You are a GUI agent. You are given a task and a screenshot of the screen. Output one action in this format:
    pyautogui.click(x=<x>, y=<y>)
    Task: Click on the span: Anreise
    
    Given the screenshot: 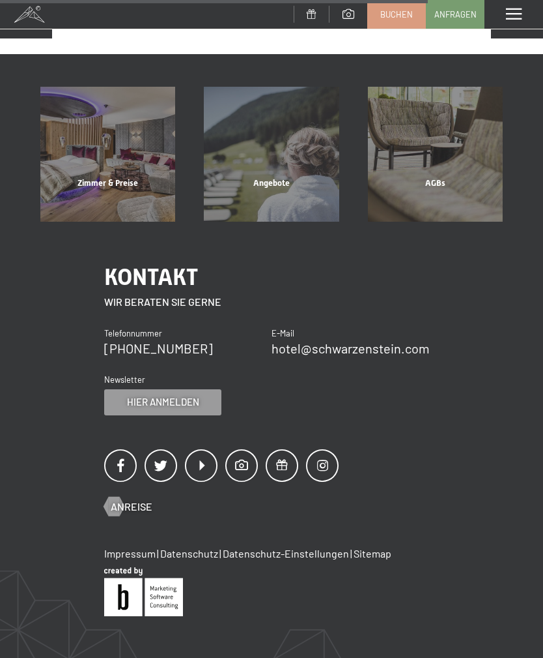 What is the action you would take?
    pyautogui.click(x=132, y=506)
    